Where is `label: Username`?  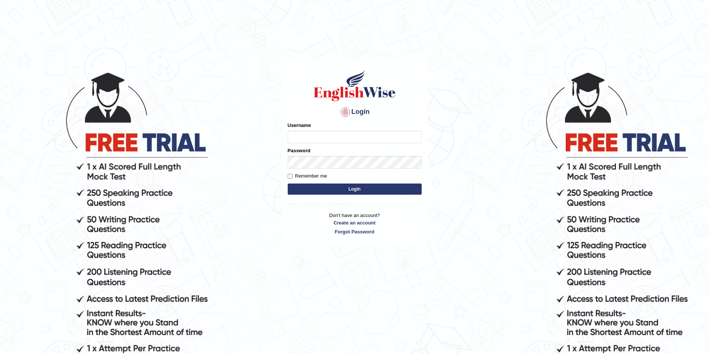 label: Username is located at coordinates (299, 125).